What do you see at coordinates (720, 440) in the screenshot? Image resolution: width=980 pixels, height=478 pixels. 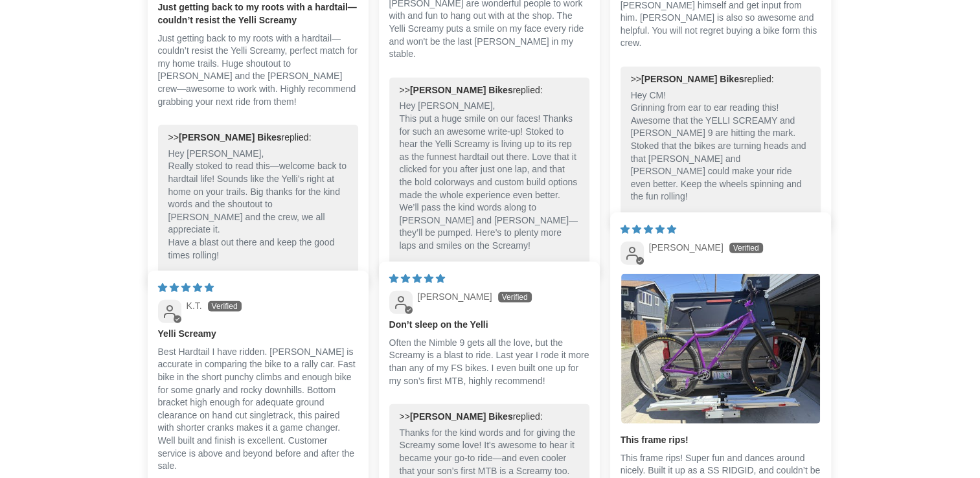 I see `b: This frame rips!` at bounding box center [720, 440].